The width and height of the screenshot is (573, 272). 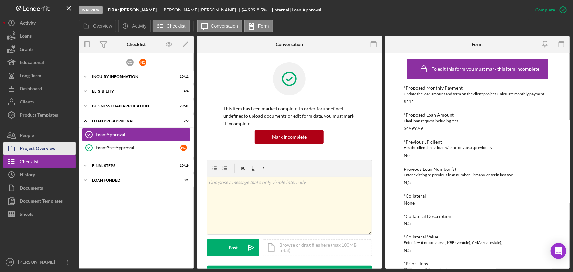 I want to click on div: BUSINESS LOAN APPLICATION, so click(x=132, y=106).